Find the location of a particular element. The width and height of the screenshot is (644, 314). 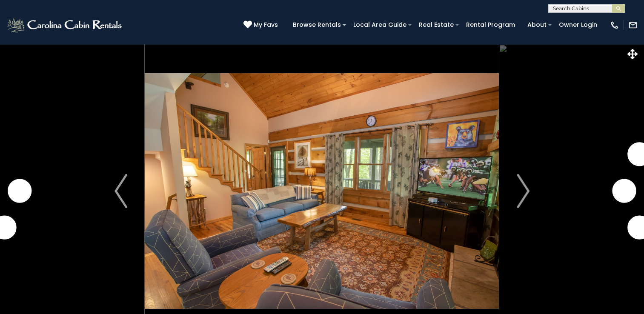

a: Rental Program is located at coordinates (490, 25).